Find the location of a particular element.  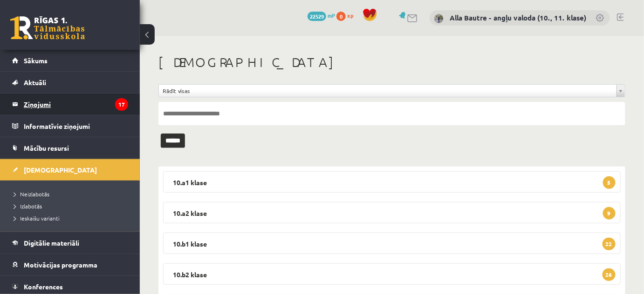

a: Motivācijas programma is located at coordinates (70, 265).